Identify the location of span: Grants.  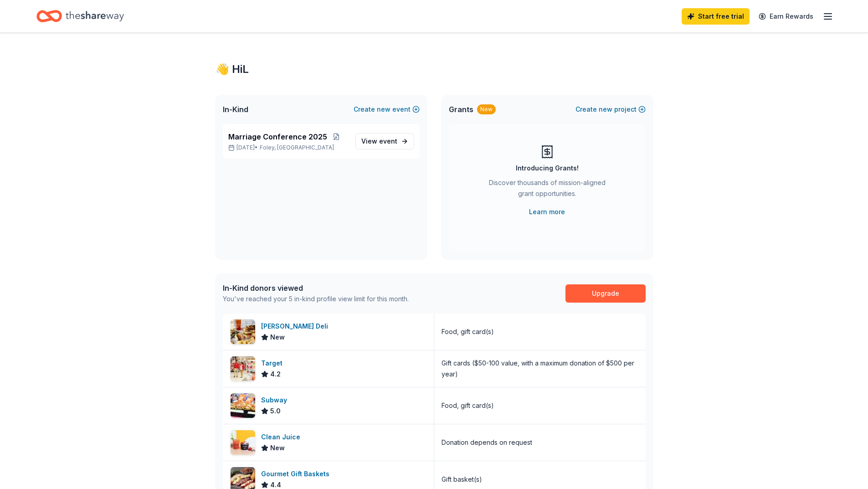
(461, 110).